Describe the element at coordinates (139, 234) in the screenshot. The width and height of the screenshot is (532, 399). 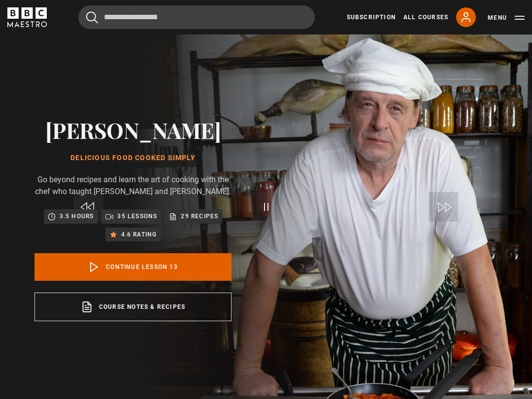
I see `p: 4.6 rating` at that location.